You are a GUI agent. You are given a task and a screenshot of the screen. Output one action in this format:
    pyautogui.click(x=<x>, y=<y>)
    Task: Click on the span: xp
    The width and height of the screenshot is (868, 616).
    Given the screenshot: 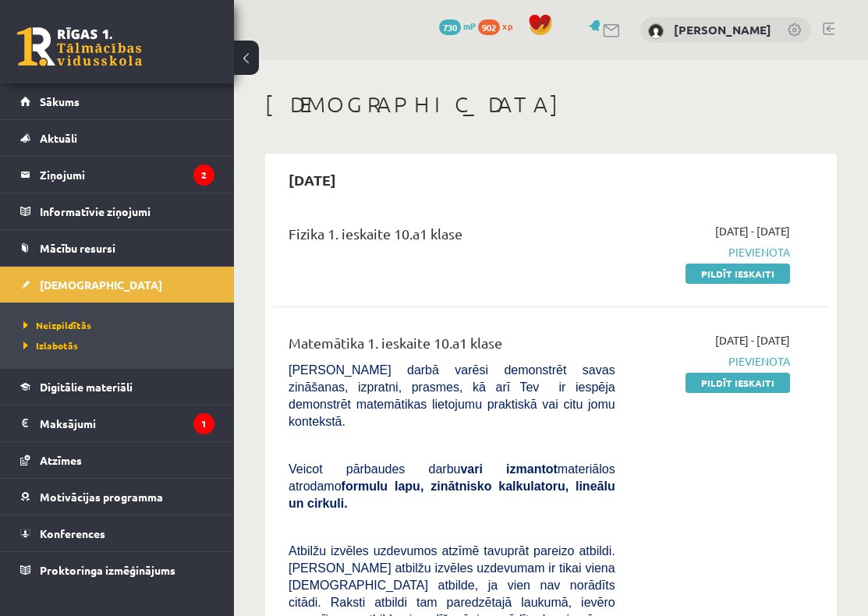 What is the action you would take?
    pyautogui.click(x=507, y=25)
    